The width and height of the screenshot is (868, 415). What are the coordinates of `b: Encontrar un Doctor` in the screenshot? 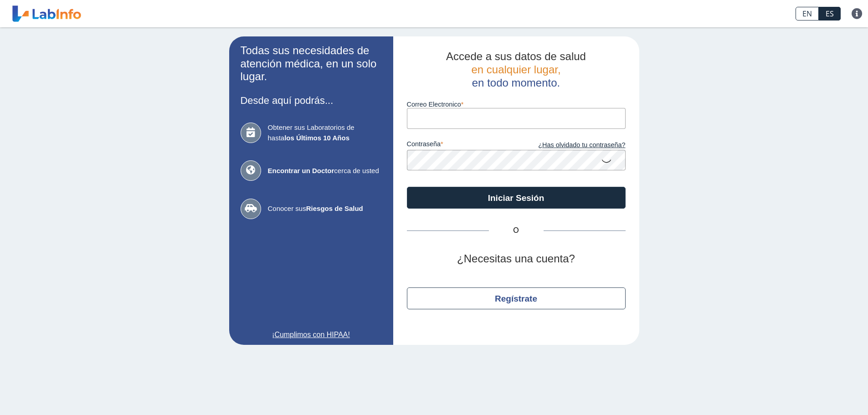 It's located at (301, 171).